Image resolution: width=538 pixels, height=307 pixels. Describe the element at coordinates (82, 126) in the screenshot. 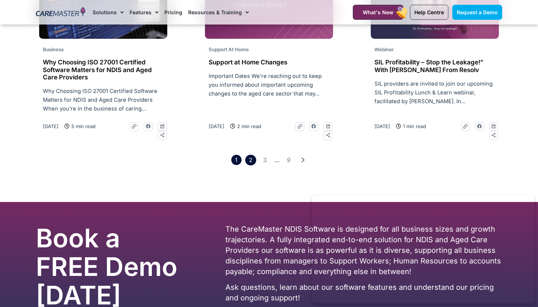

I see `span: 5 min read` at that location.